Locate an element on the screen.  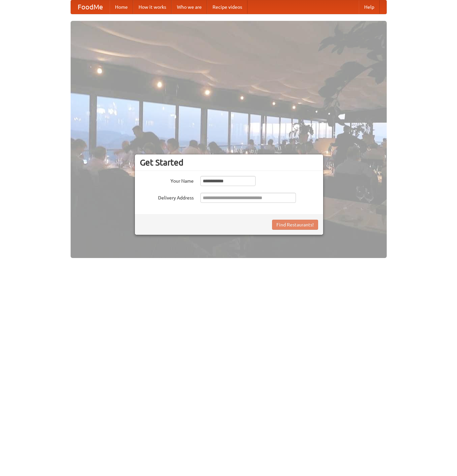
button: Find Restaurants! is located at coordinates (295, 224).